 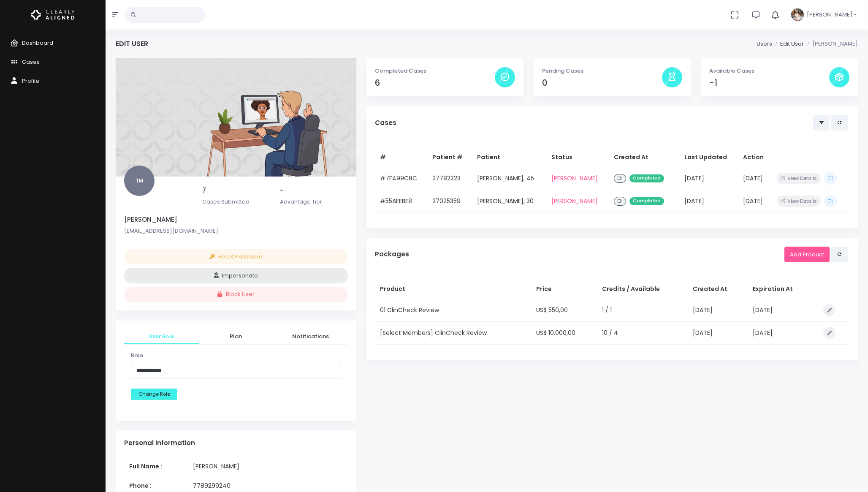 I want to click on th: Product, so click(x=453, y=290).